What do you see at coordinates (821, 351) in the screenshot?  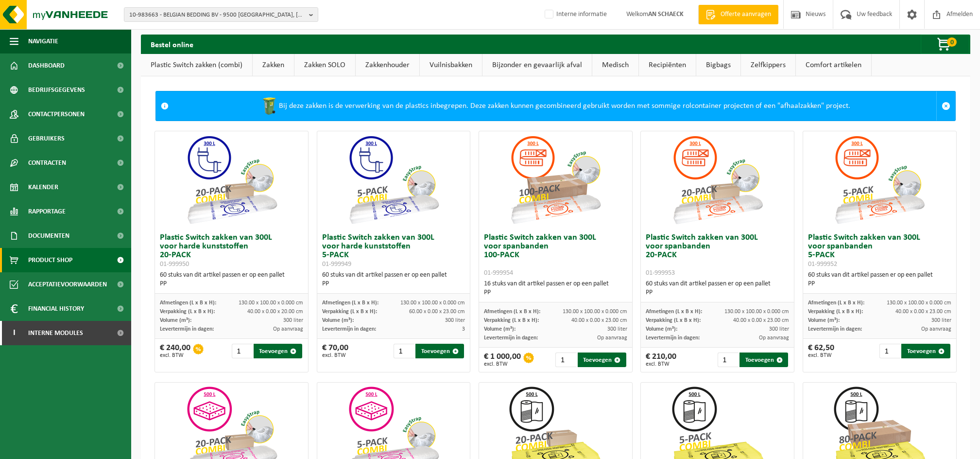 I see `div: € 62,50` at bounding box center [821, 351].